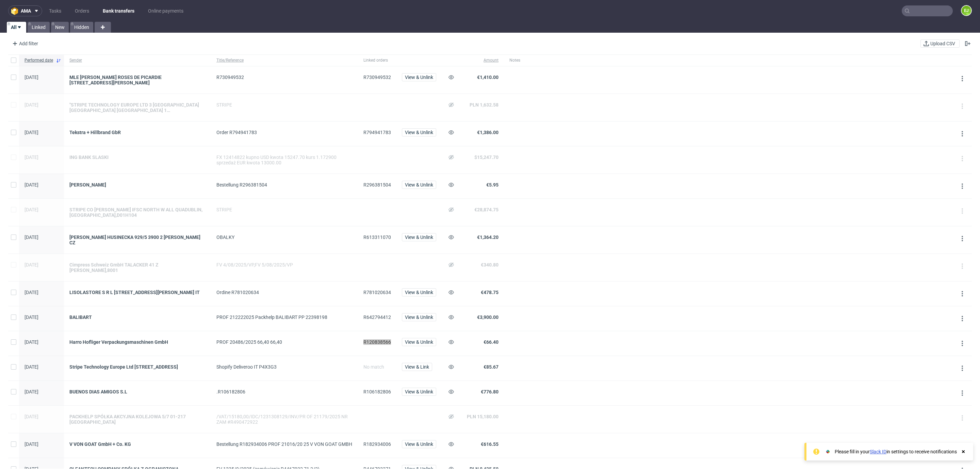  Describe the element at coordinates (137, 318) in the screenshot. I see `a: BALIBART` at that location.